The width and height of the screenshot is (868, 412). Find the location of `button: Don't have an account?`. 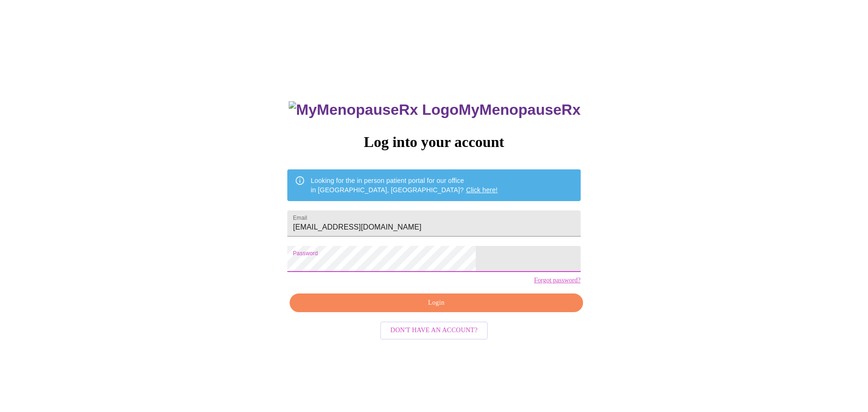

button: Don't have an account? is located at coordinates (434, 330).